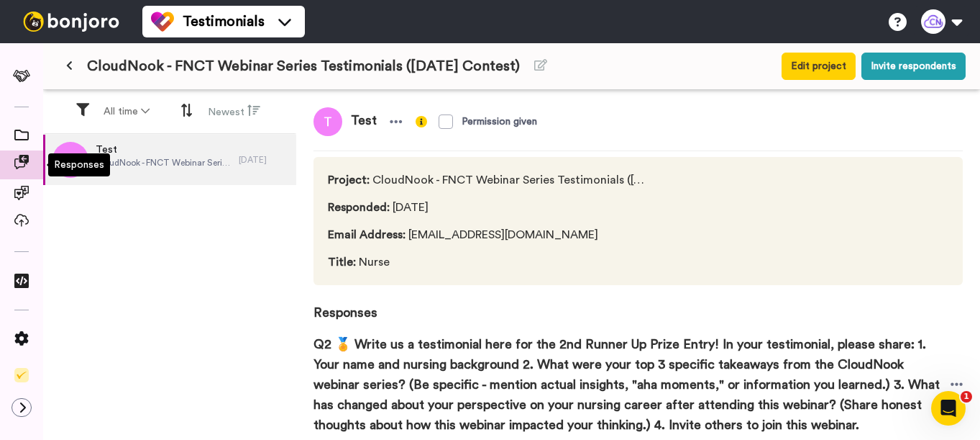  Describe the element at coordinates (359, 207) in the screenshot. I see `span: Responded :` at that location.